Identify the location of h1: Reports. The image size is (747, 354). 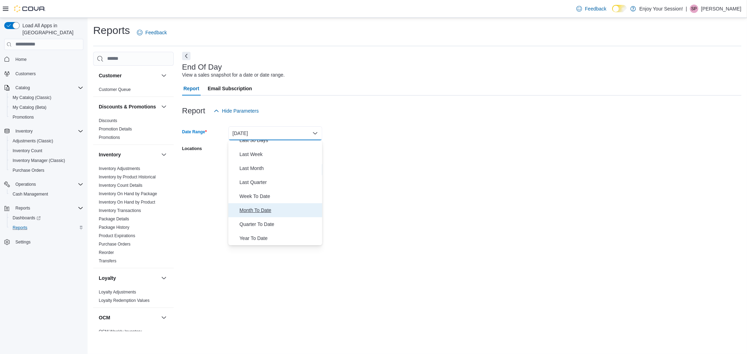
(111, 30).